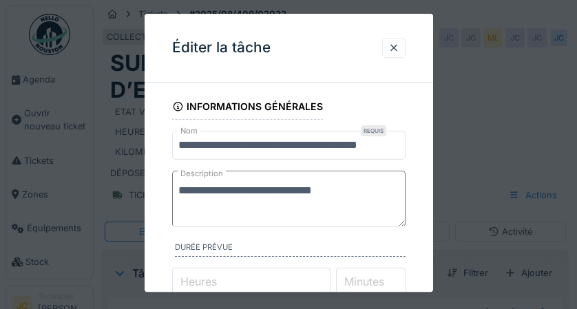 This screenshot has height=309, width=577. Describe the element at coordinates (202, 174) in the screenshot. I see `label: Description` at that location.